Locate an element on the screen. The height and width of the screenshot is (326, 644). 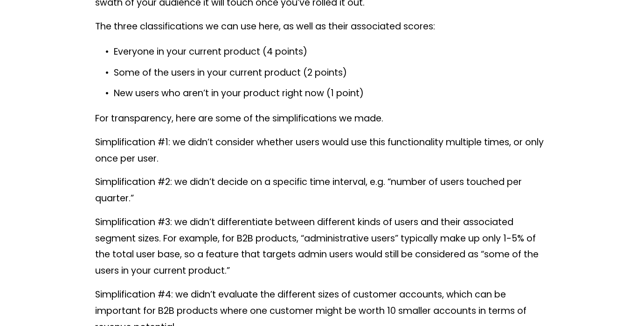
p: For transparency, here are some of the simplifications we made. is located at coordinates (322, 119).